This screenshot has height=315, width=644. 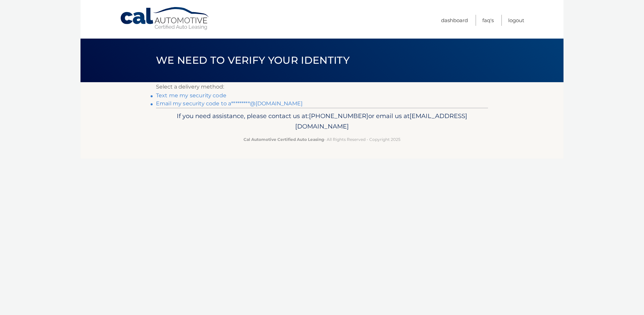 What do you see at coordinates (322, 139) in the screenshot?
I see `p: - All Rights Reserved - Copyright 2025` at bounding box center [322, 139].